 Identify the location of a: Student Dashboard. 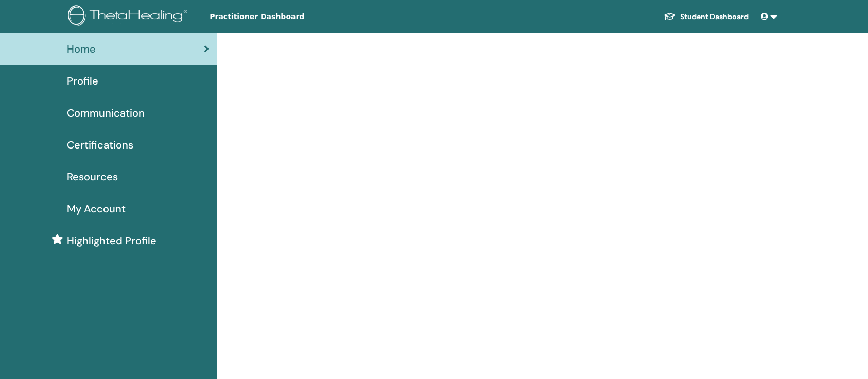
(706, 16).